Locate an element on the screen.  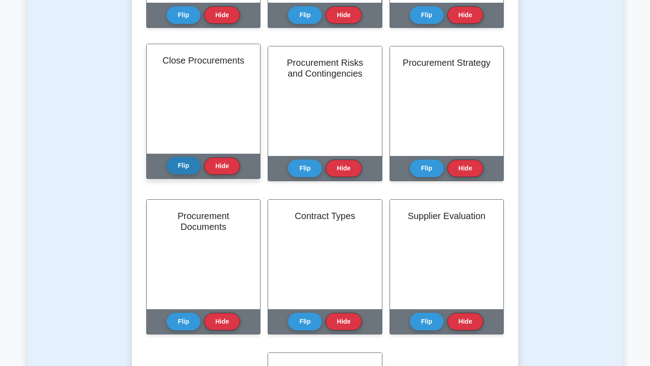
h2: Contract Types is located at coordinates (324, 216).